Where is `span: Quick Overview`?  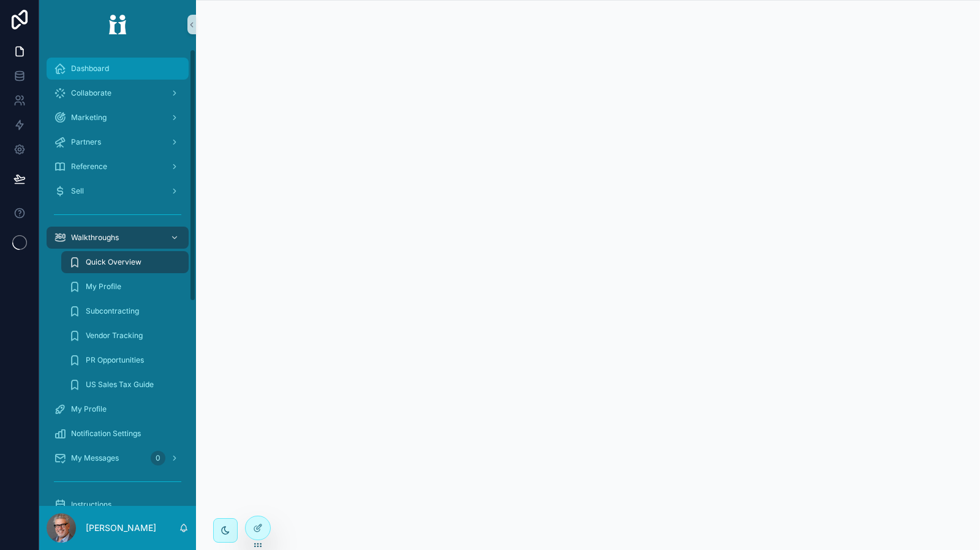 span: Quick Overview is located at coordinates (113, 262).